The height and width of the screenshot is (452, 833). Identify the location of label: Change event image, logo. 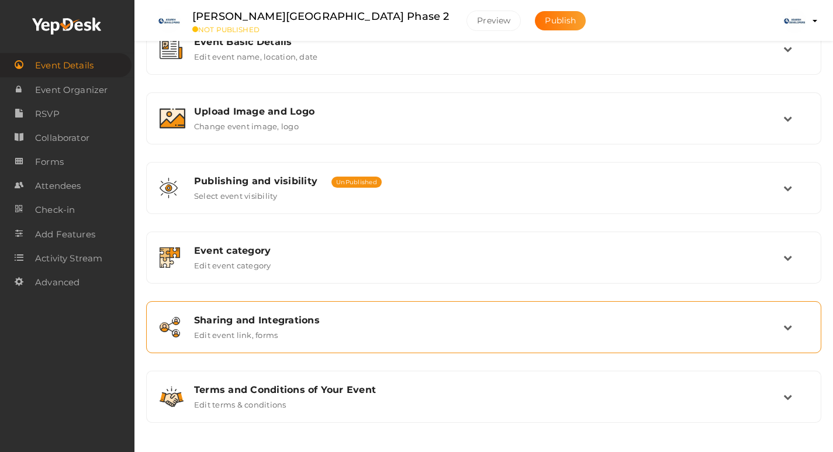
(246, 124).